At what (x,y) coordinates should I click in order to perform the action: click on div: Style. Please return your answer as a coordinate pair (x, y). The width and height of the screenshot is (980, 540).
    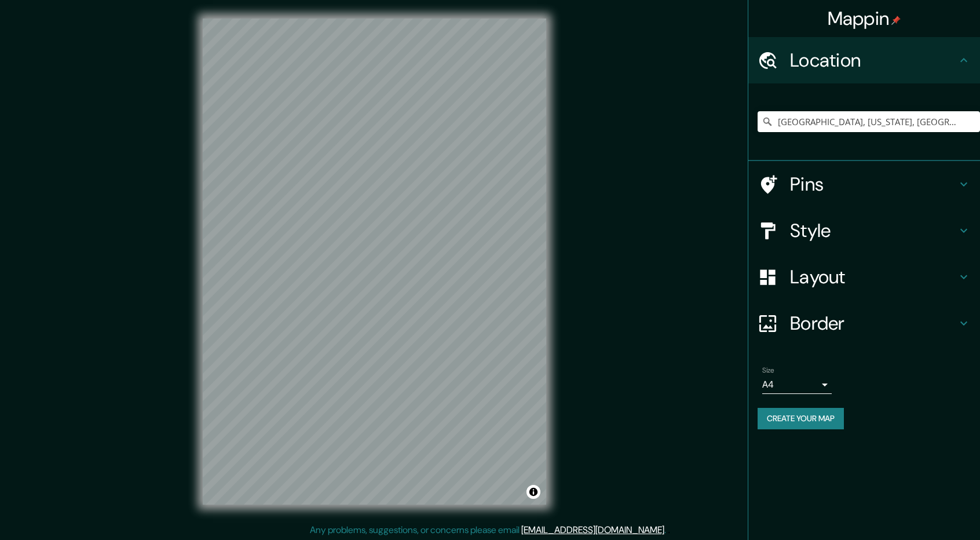
    Looking at the image, I should click on (864, 231).